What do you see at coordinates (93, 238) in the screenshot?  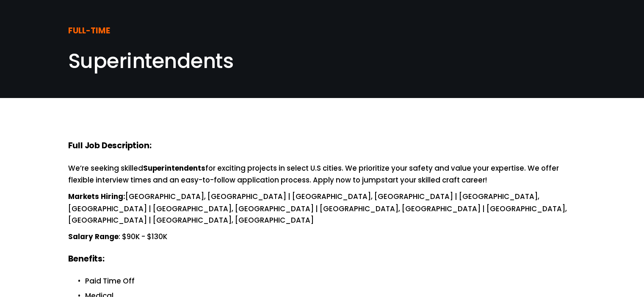 I see `strong: Salary Range` at bounding box center [93, 238].